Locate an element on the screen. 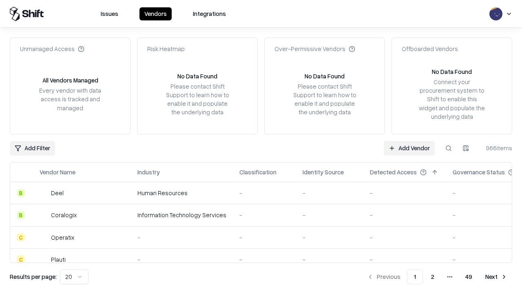 The image size is (522, 294). div: Coralogix is located at coordinates (64, 214).